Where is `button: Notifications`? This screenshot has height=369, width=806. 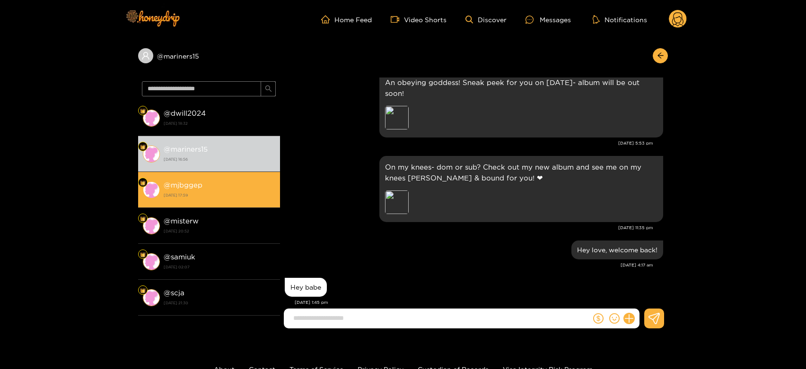 button: Notifications is located at coordinates (620, 19).